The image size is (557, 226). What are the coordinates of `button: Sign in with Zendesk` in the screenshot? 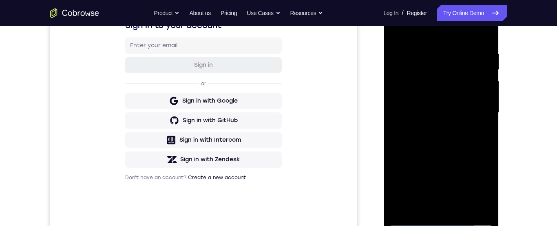 It's located at (153, 196).